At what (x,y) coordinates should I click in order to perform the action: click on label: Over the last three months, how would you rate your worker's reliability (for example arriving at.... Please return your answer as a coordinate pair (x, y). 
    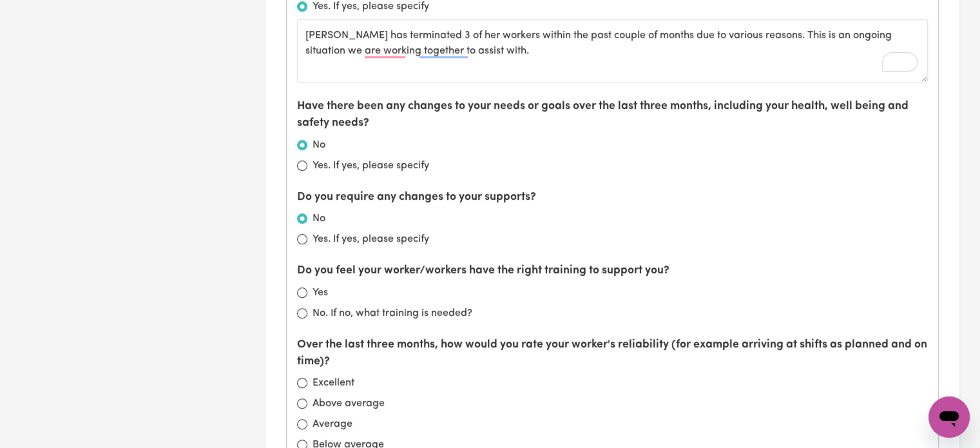
    Looking at the image, I should click on (612, 353).